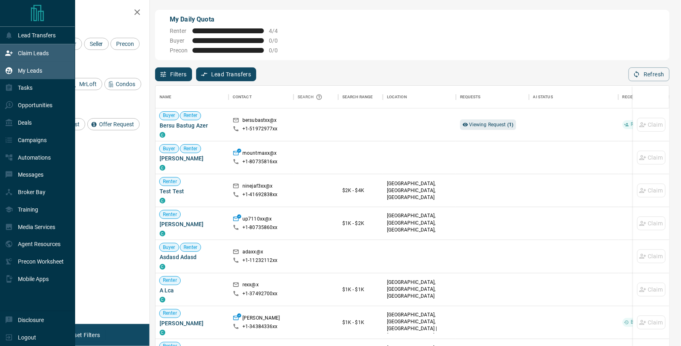 The image size is (681, 346). Describe the element at coordinates (260, 227) in the screenshot. I see `p: +1- 80735860xx` at that location.